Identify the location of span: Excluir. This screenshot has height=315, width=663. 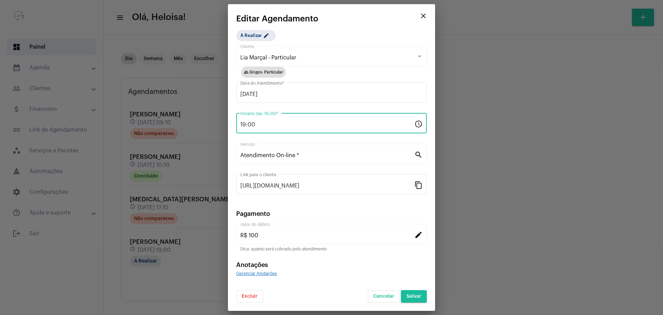
(250, 296).